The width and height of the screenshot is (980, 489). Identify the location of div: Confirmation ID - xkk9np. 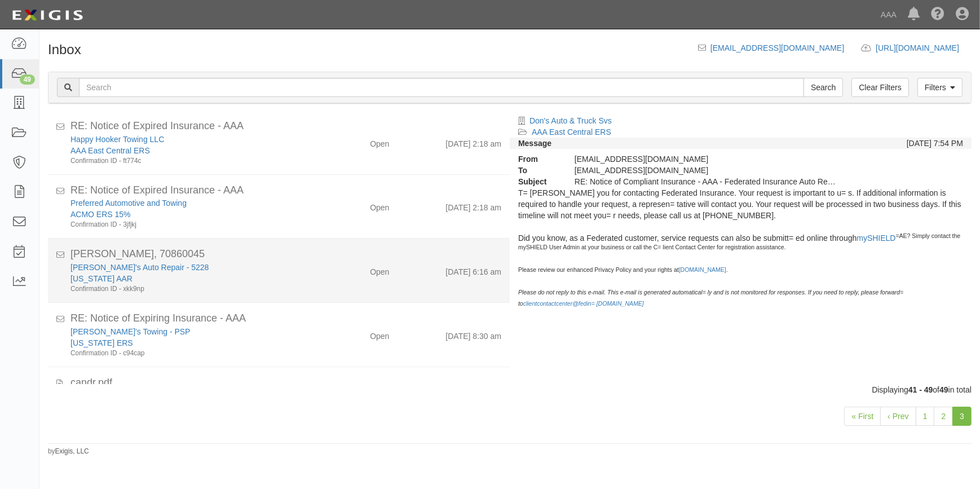
(192, 289).